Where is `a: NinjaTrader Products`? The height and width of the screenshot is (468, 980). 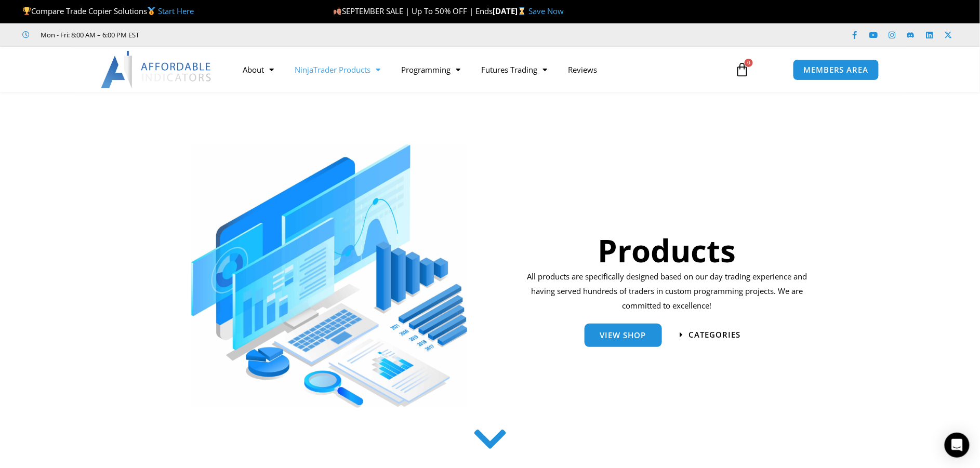
a: NinjaTrader Products is located at coordinates (337, 70).